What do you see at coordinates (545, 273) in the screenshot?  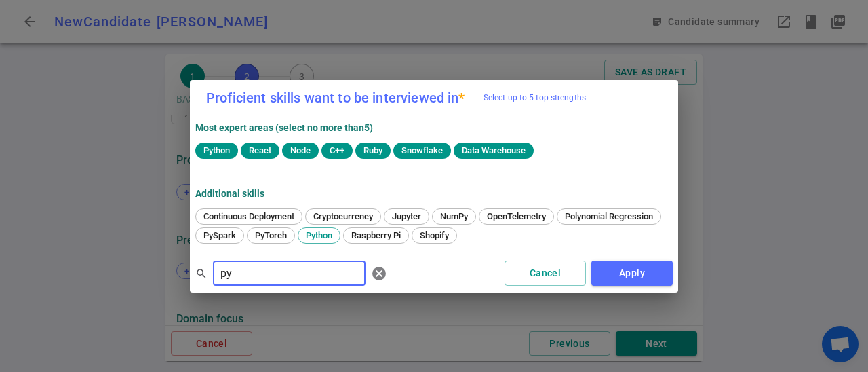 I see `button: Cancel` at bounding box center [545, 273].